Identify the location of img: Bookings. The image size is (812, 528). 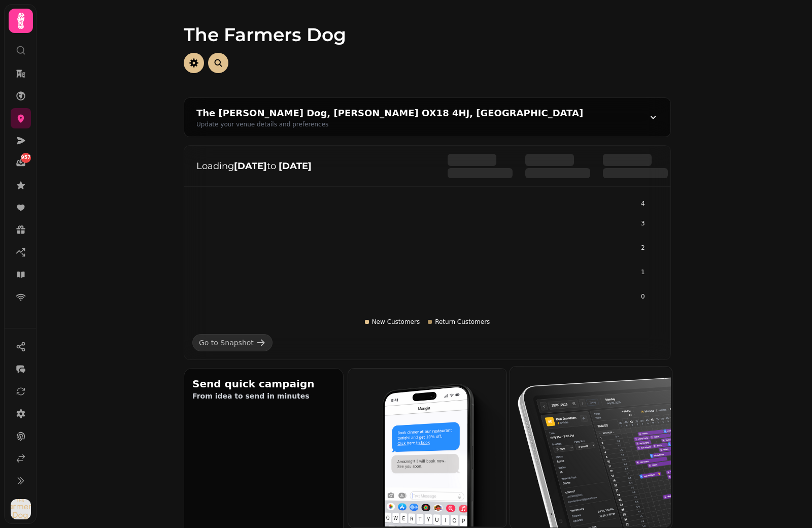
(590, 446).